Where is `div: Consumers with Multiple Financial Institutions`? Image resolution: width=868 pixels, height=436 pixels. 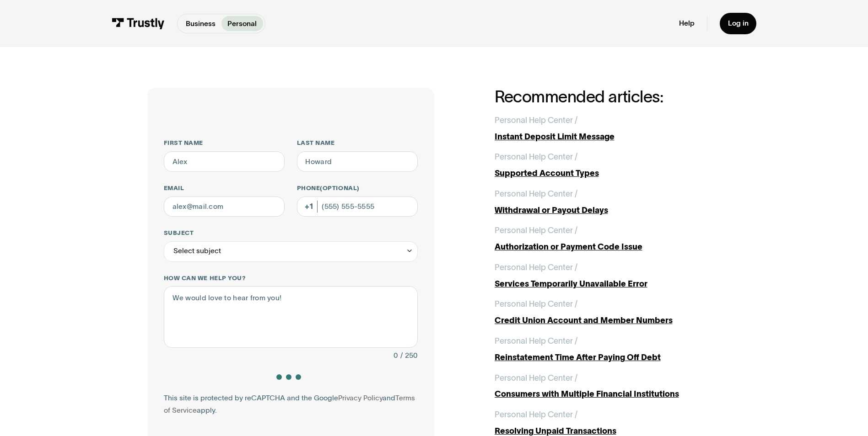
div: Consumers with Multiple Financial Institutions is located at coordinates (608, 394).